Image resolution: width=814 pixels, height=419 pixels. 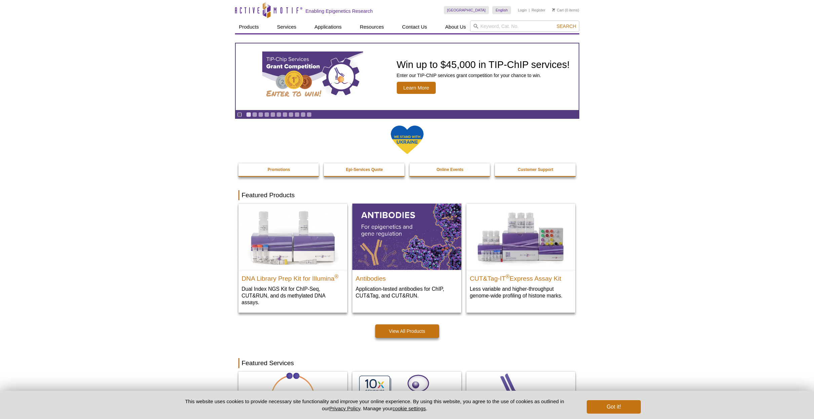 What do you see at coordinates (536, 169) in the screenshot?
I see `a: Customer Support` at bounding box center [536, 169].